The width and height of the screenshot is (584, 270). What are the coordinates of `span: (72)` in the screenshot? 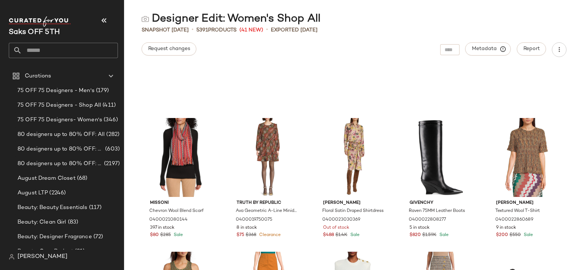 It's located at (97, 236).